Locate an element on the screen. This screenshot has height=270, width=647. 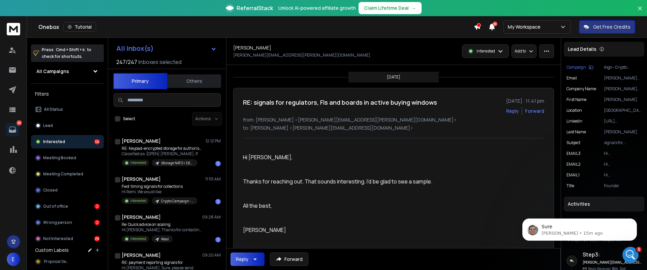
p: Last Name is located at coordinates (576, 132).